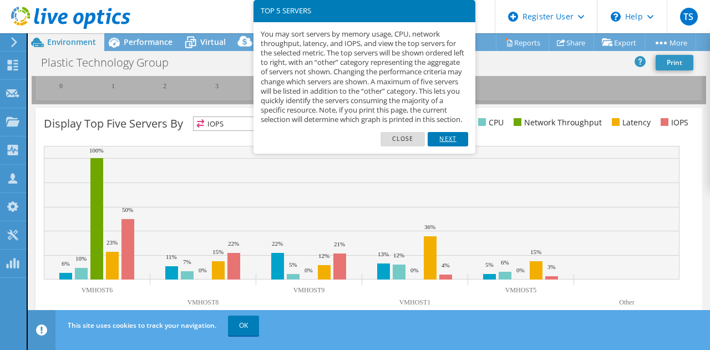 The height and width of the screenshot is (350, 710). What do you see at coordinates (364, 11) in the screenshot?
I see `h3: TOP 5 SERVERS` at bounding box center [364, 11].